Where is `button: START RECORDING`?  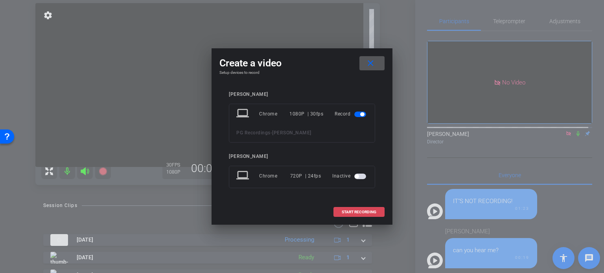
button: START RECORDING is located at coordinates (359, 212).